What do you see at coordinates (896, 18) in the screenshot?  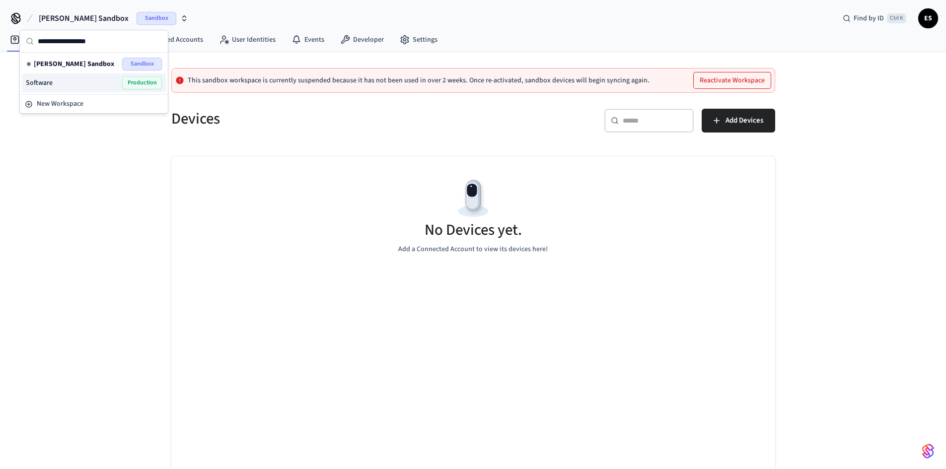 I see `span: Ctrl K` at bounding box center [896, 18].